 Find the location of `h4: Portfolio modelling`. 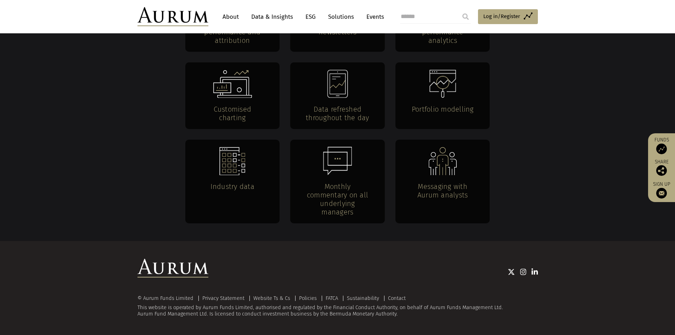

h4: Portfolio modelling is located at coordinates (442, 109).